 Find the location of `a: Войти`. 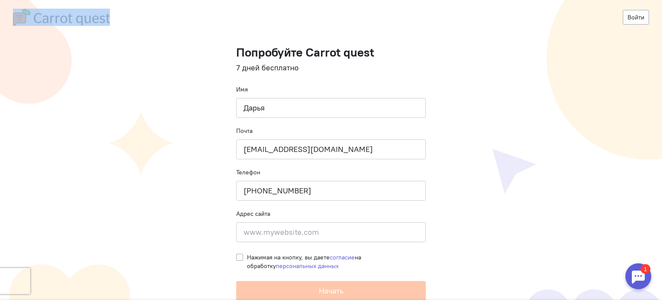

a: Войти is located at coordinates (636, 17).